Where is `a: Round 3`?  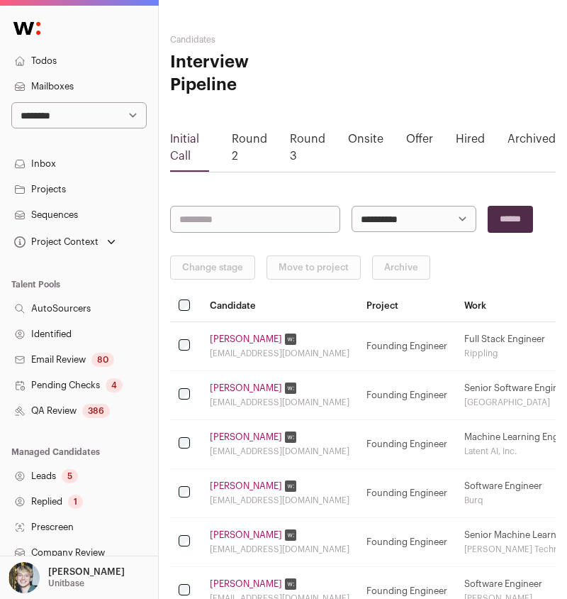
a: Round 3 is located at coordinates (308, 148).